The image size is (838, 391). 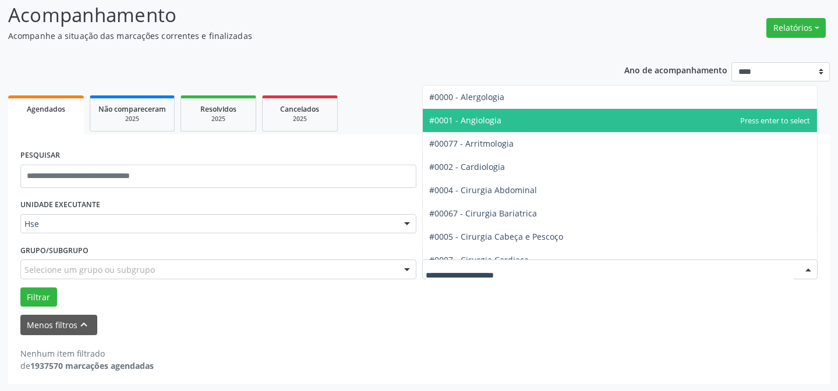 I want to click on span: #0007 - Cirurgia Cardiaca, so click(x=479, y=260).